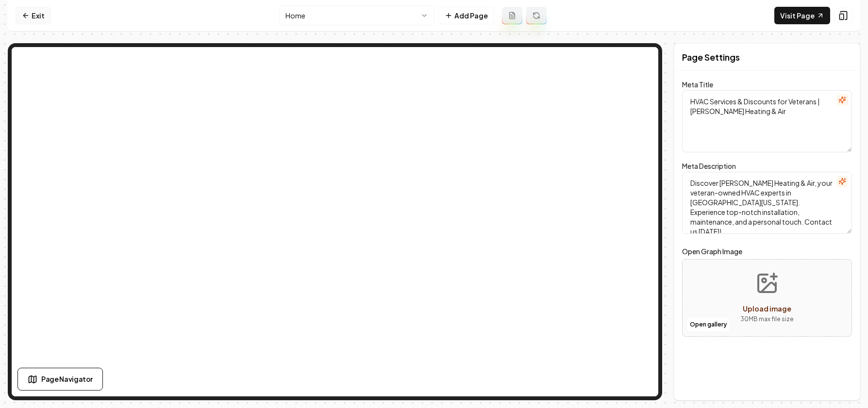  I want to click on button: Upload image, so click(767, 298).